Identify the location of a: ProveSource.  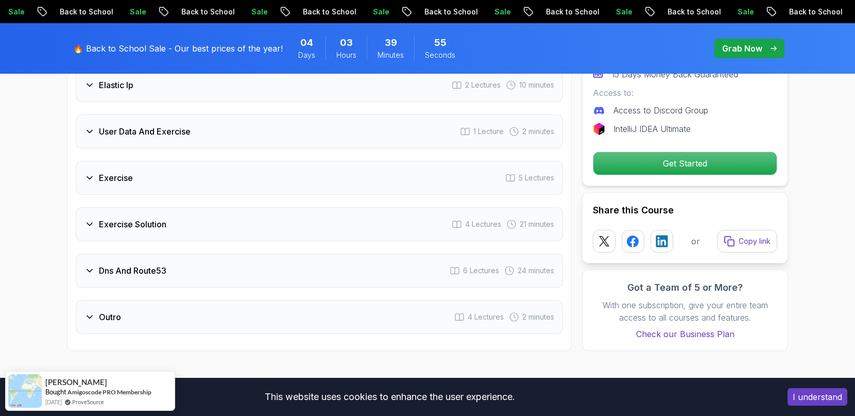
(88, 401).